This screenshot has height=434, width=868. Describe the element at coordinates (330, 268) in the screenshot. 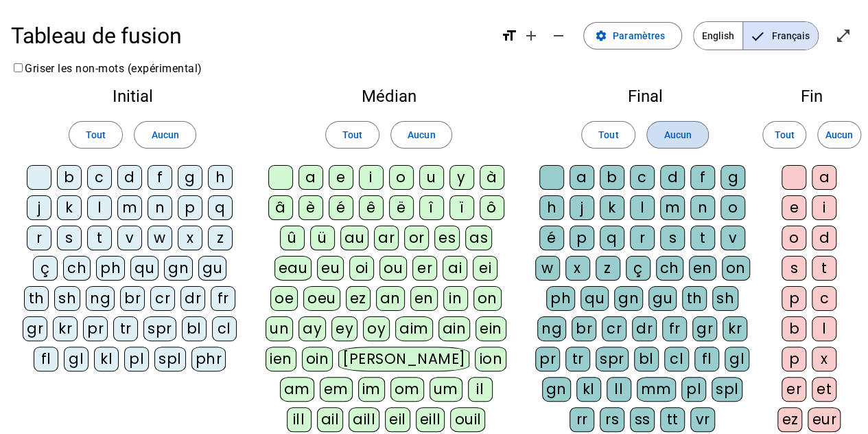

I see `div: eu` at that location.